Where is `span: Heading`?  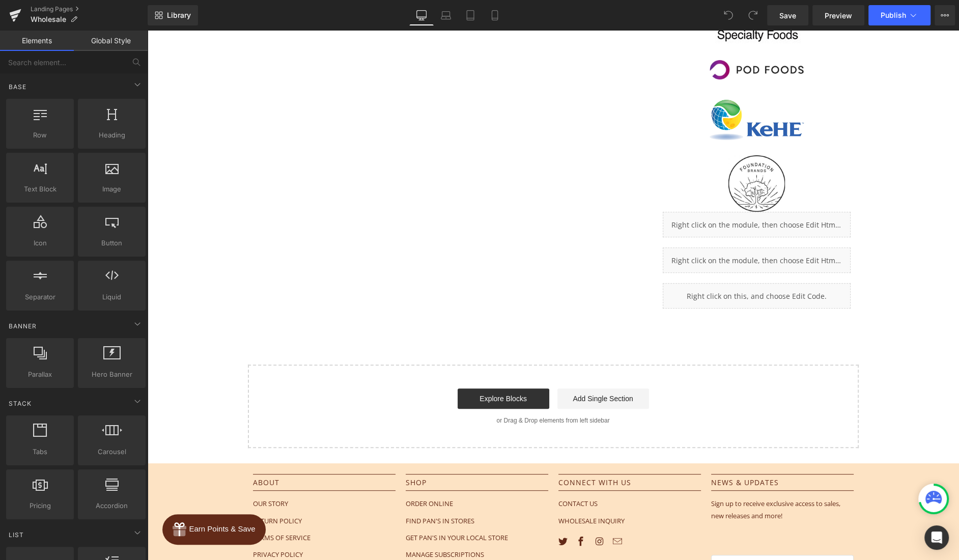
span: Heading is located at coordinates (111, 135).